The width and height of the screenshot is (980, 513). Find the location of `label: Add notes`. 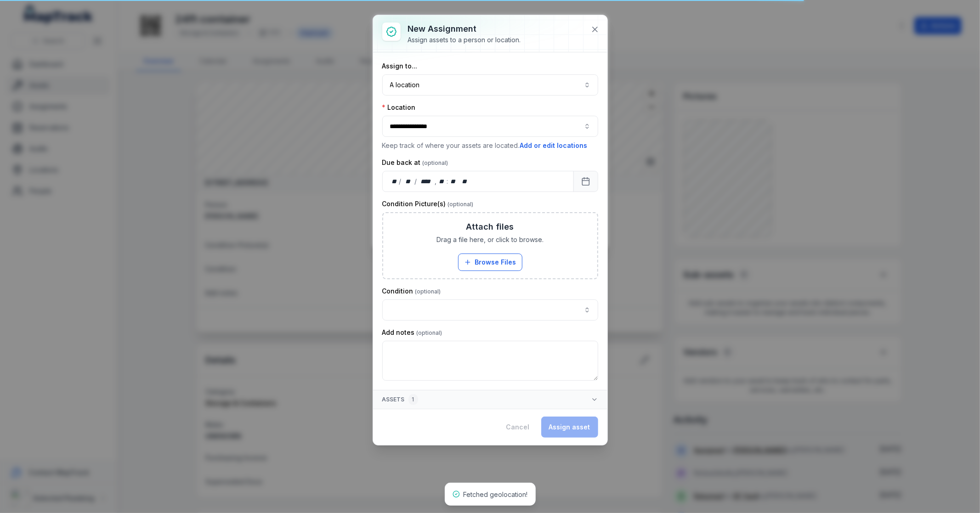

label: Add notes is located at coordinates (412, 332).